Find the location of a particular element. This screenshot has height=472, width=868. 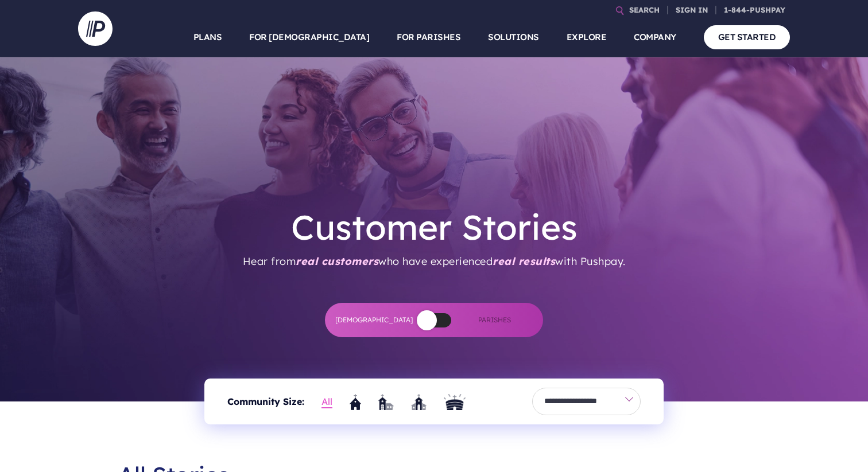

span: real customers is located at coordinates (337, 261).